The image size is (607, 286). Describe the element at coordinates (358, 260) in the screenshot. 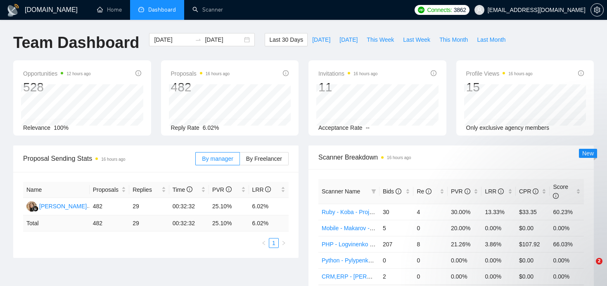

I see `a: Python - Pylypenko - Project` at that location.